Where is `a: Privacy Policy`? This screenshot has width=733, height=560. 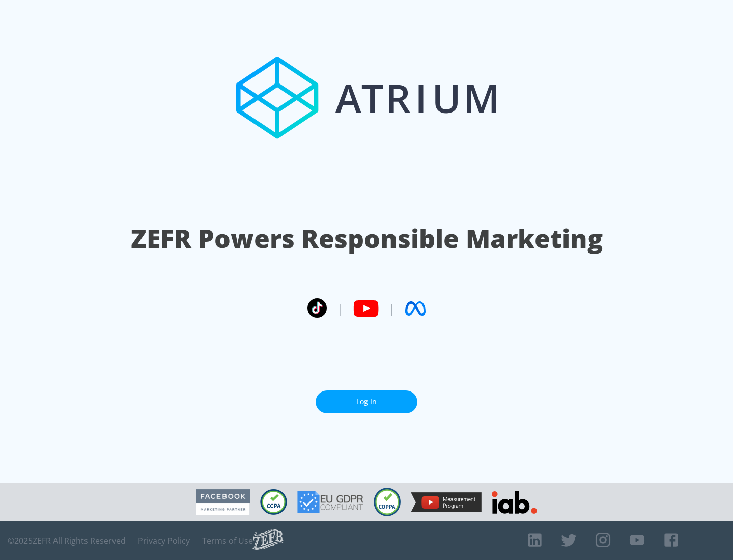 a: Privacy Policy is located at coordinates (164, 541).